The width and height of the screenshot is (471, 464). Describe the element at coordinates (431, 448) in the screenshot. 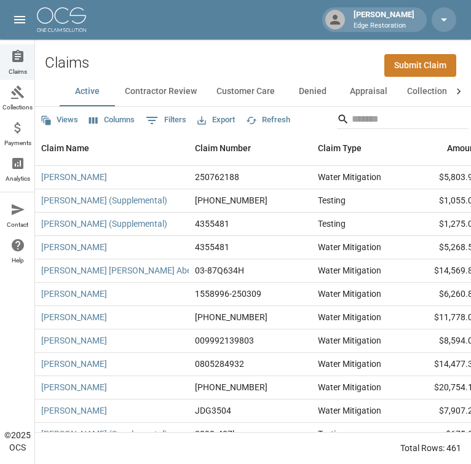

I see `div: Total Rows: 461` at that location.